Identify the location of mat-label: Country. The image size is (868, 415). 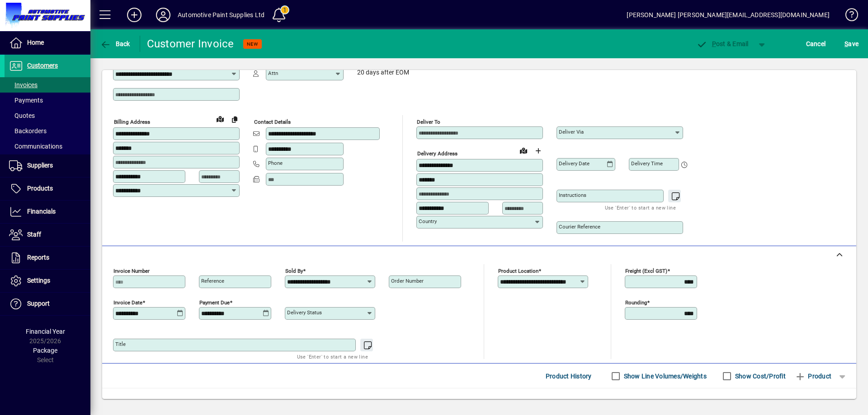
(428, 222).